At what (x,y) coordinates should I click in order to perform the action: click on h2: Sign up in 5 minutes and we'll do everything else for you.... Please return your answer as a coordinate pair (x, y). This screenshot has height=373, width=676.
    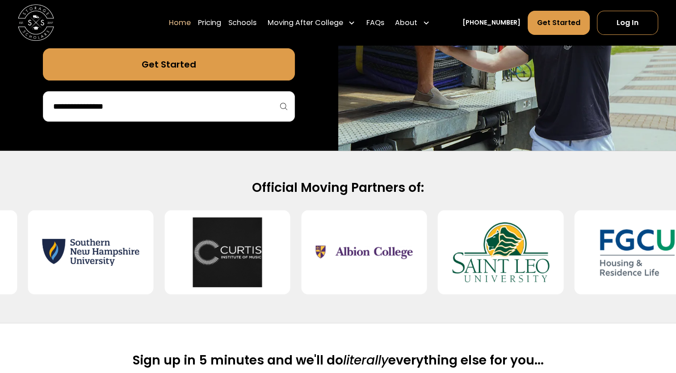
    Looking at the image, I should click on (338, 360).